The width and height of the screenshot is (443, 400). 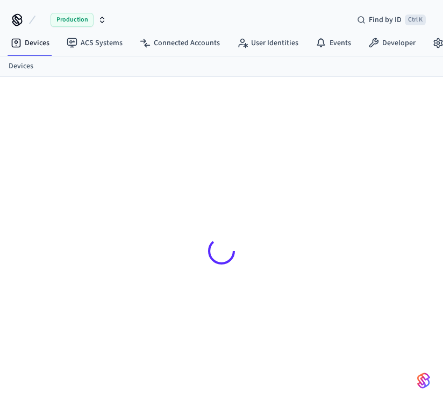 What do you see at coordinates (95, 43) in the screenshot?
I see `a: ACS Systems` at bounding box center [95, 43].